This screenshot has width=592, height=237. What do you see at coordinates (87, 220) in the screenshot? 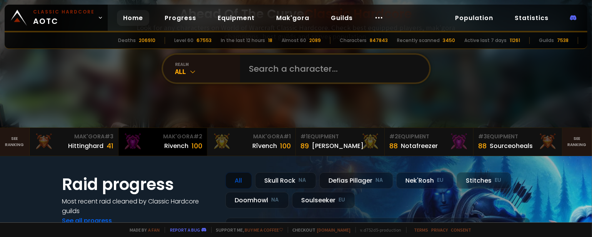
I see `a: See all progress` at bounding box center [87, 220].